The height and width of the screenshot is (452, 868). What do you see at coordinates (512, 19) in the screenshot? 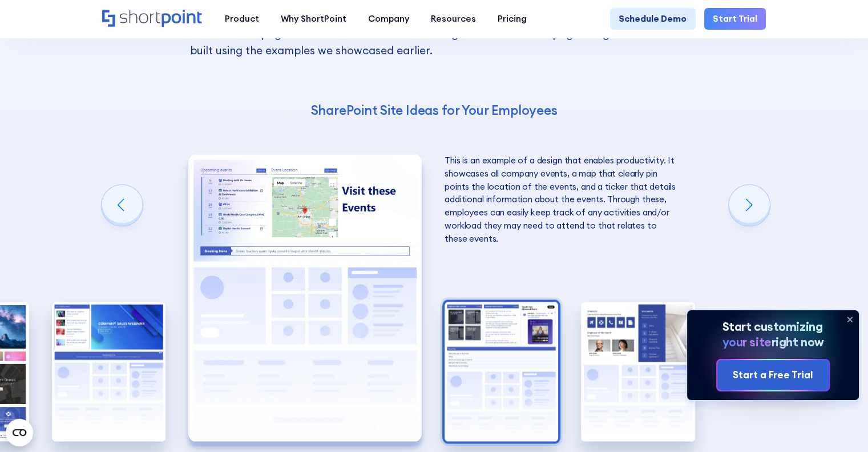
I see `a: Pricing` at bounding box center [512, 19].